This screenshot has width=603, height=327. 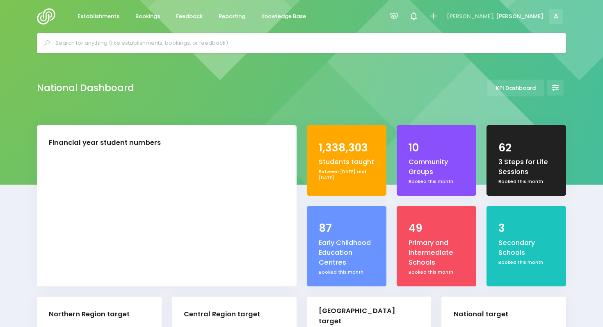 What do you see at coordinates (526, 167) in the screenshot?
I see `div: 3 Steps for Life Sessions` at bounding box center [526, 167].